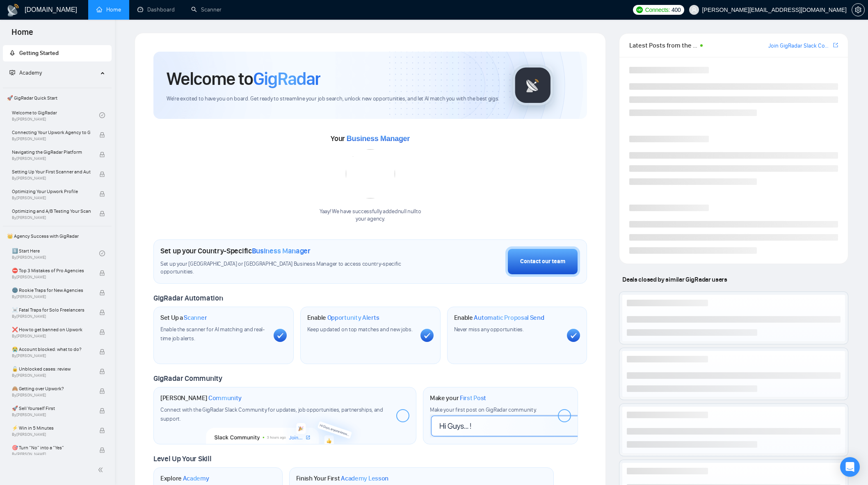  I want to click on h1: Enable, so click(499, 318).